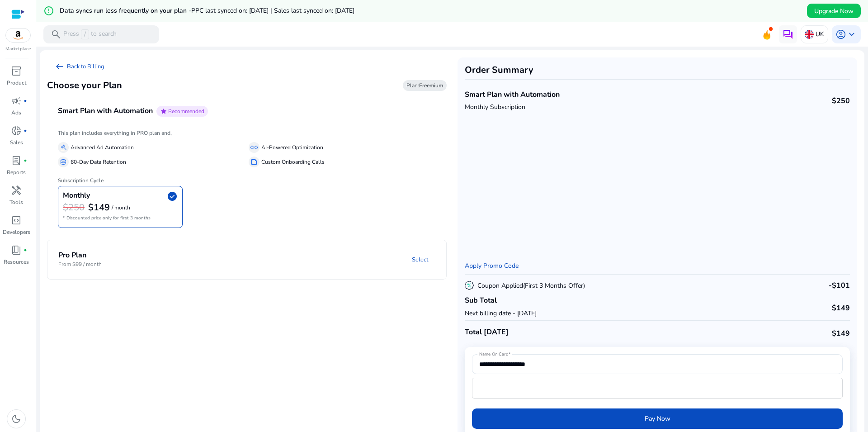  I want to click on h4: Monthly, so click(77, 195).